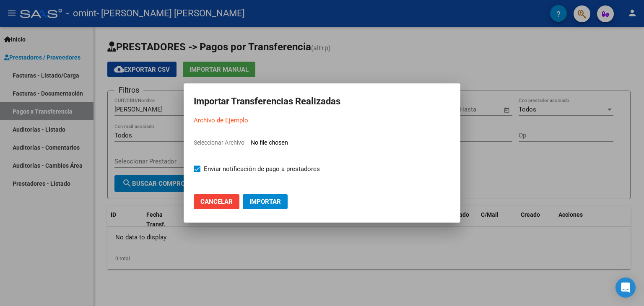 This screenshot has width=644, height=306. What do you see at coordinates (219, 142) in the screenshot?
I see `span: Seleccionar Archivo` at bounding box center [219, 142].